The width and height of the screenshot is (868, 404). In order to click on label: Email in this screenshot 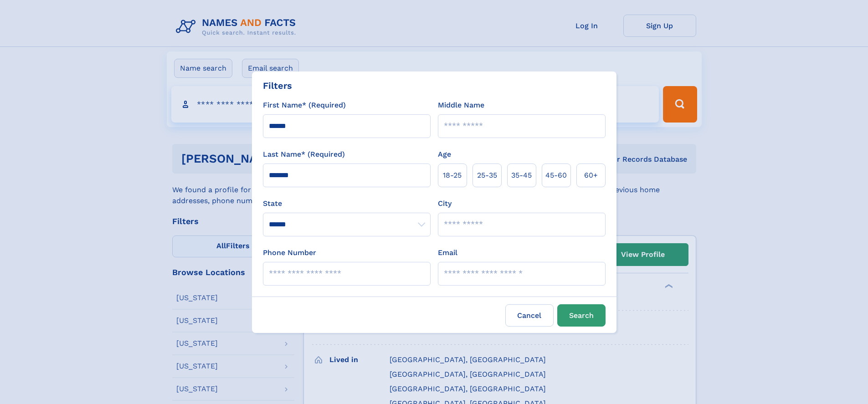, I will do `click(448, 253)`.